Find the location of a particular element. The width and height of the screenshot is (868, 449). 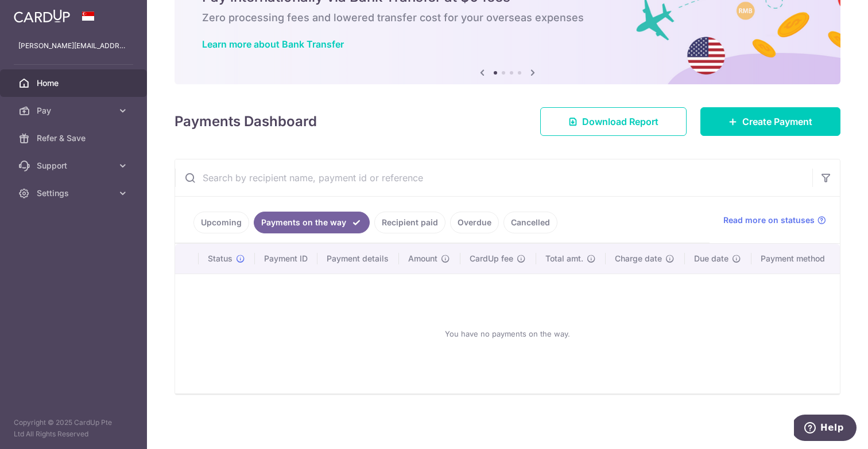

span: Create Payment is located at coordinates (777, 122).